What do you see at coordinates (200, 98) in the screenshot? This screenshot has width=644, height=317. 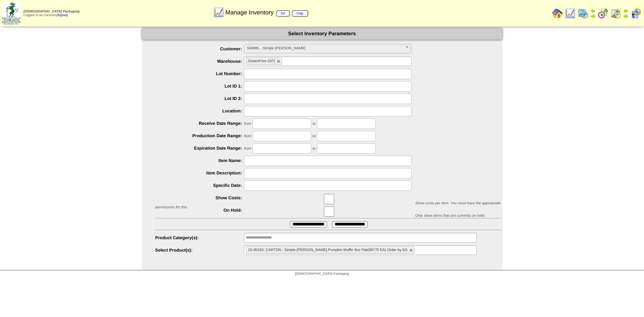 I see `label: Lot ID 2:` at bounding box center [200, 98].